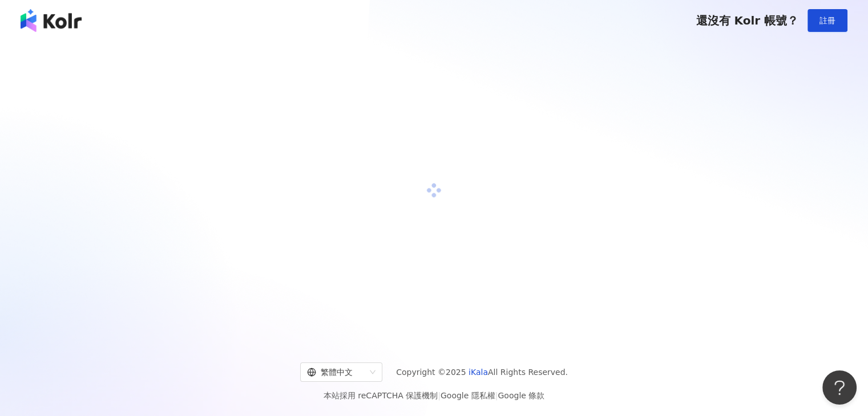 The height and width of the screenshot is (416, 868). I want to click on button: 註冊, so click(827, 20).